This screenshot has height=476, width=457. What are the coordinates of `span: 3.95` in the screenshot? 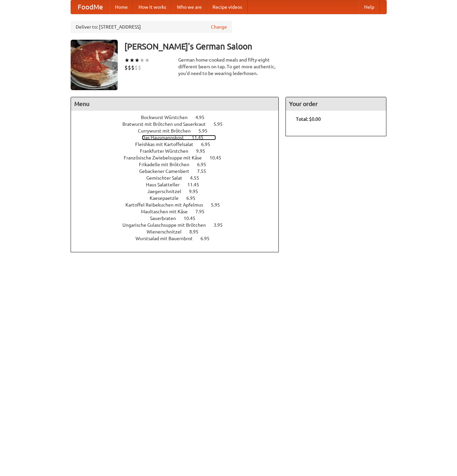 It's located at (221, 225).